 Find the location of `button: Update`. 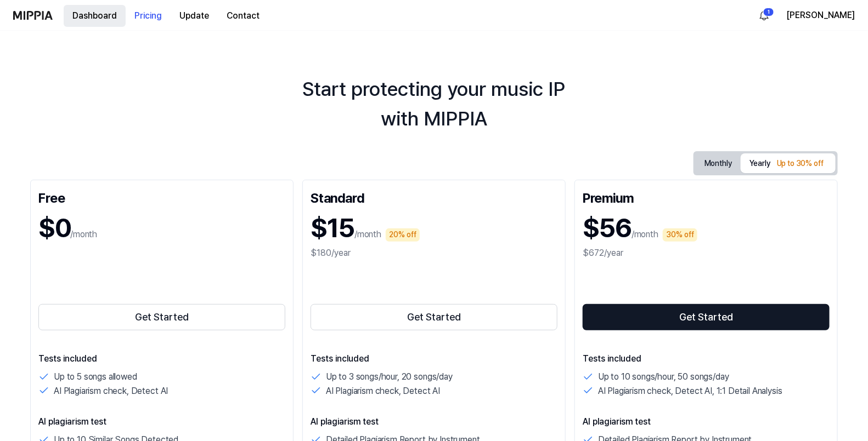

button: Update is located at coordinates (194, 16).